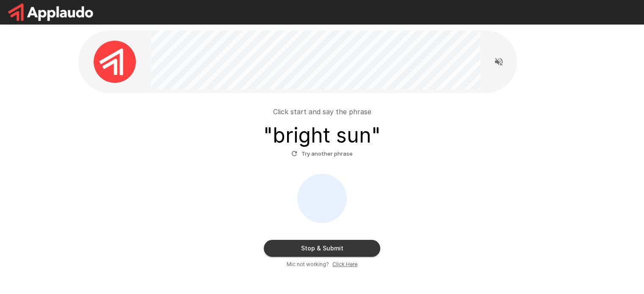  Describe the element at coordinates (322, 248) in the screenshot. I see `button: Stop & Submit` at that location.